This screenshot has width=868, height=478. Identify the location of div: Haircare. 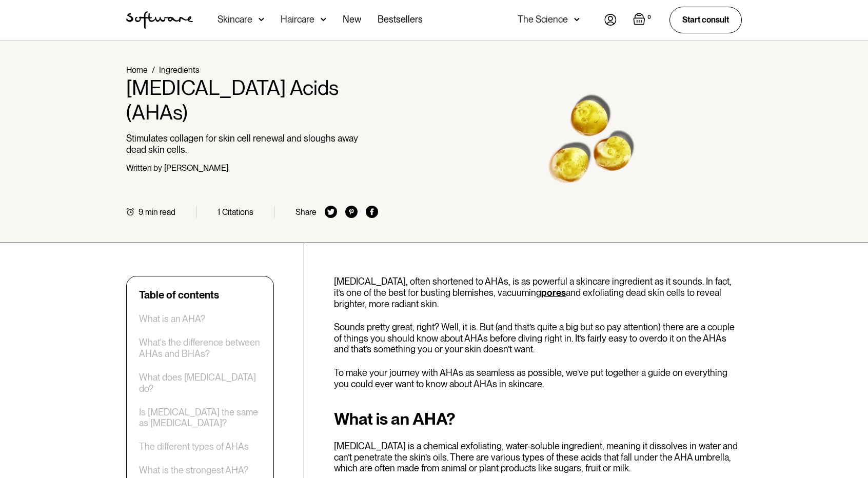
(297, 20).